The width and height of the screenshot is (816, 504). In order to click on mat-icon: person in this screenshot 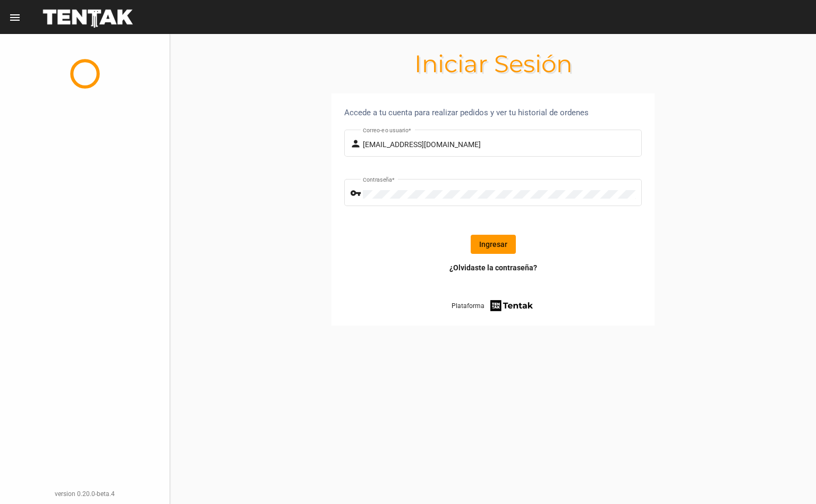, I will do `click(356, 144)`.